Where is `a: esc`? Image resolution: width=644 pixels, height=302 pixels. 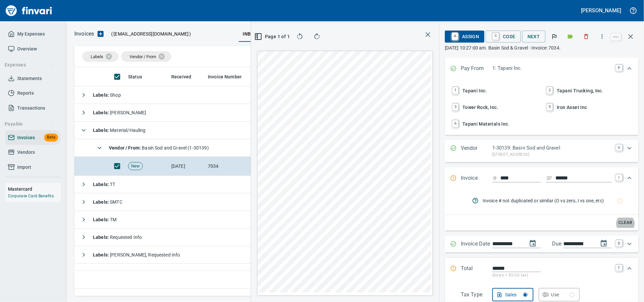 a: esc is located at coordinates (616, 37).